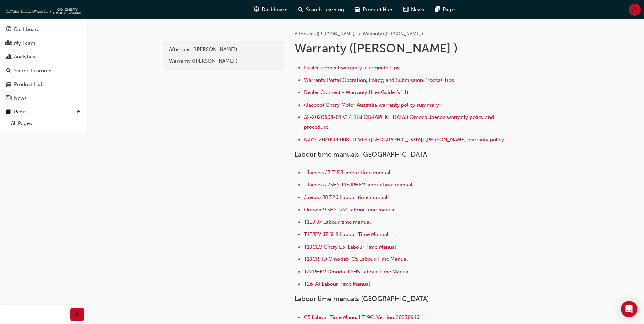 This screenshot has width=644, height=324. What do you see at coordinates (351, 67) in the screenshot?
I see `span: Dealer connect warranty user guide Tips` at bounding box center [351, 67].